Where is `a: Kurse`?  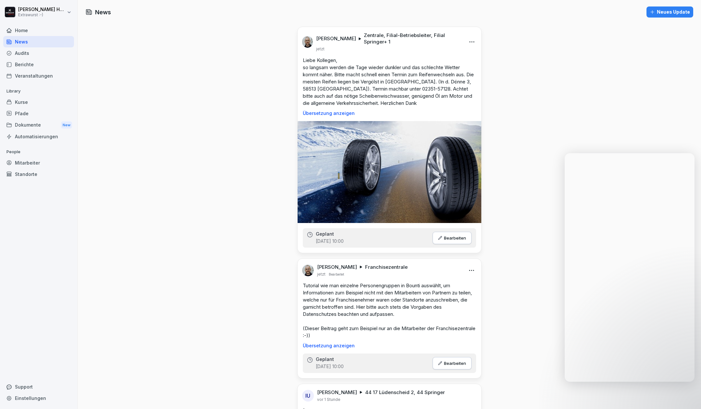 a: Kurse is located at coordinates (39, 102).